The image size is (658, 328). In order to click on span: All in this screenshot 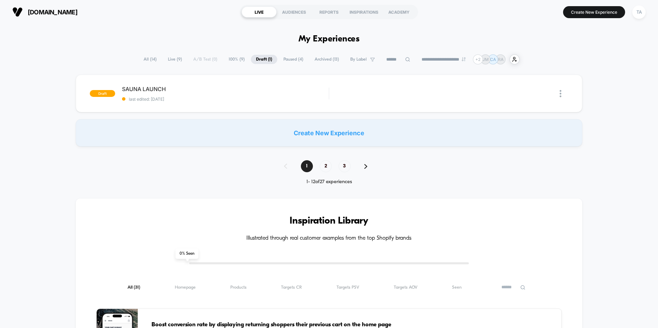, I will do `click(134, 287)`.